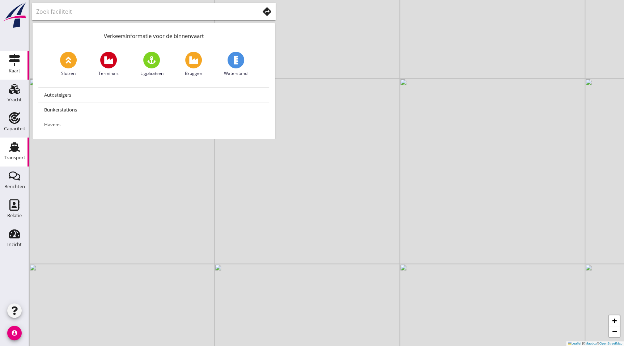 The image size is (624, 346). What do you see at coordinates (614, 320) in the screenshot?
I see `a: Zoom in` at bounding box center [614, 320].